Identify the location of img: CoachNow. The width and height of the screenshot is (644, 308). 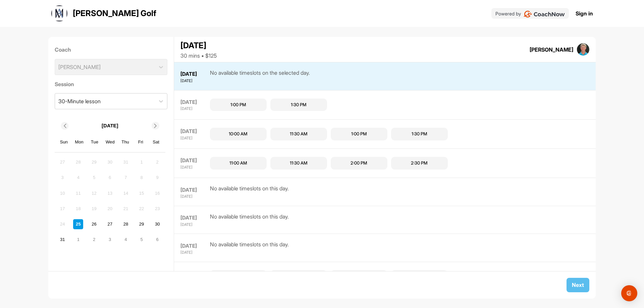
(544, 14).